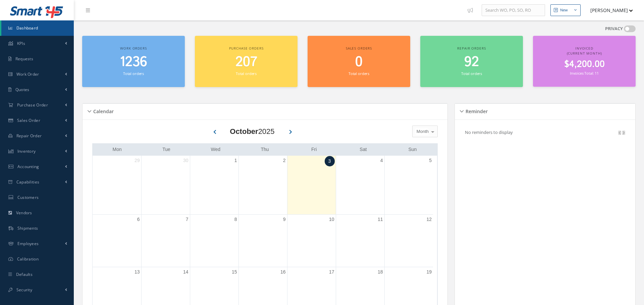 This screenshot has width=644, height=305. I want to click on span: Work Order, so click(28, 74).